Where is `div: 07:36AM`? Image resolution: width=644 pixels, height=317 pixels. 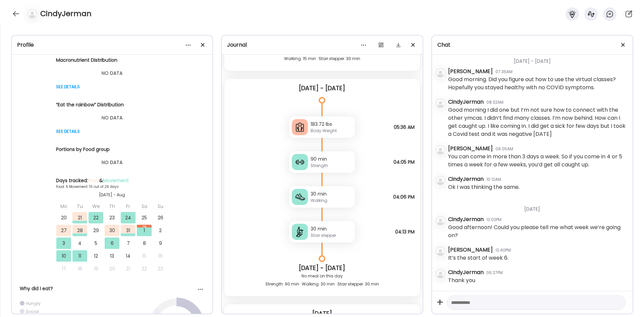 div: 07:36AM is located at coordinates (503, 72).